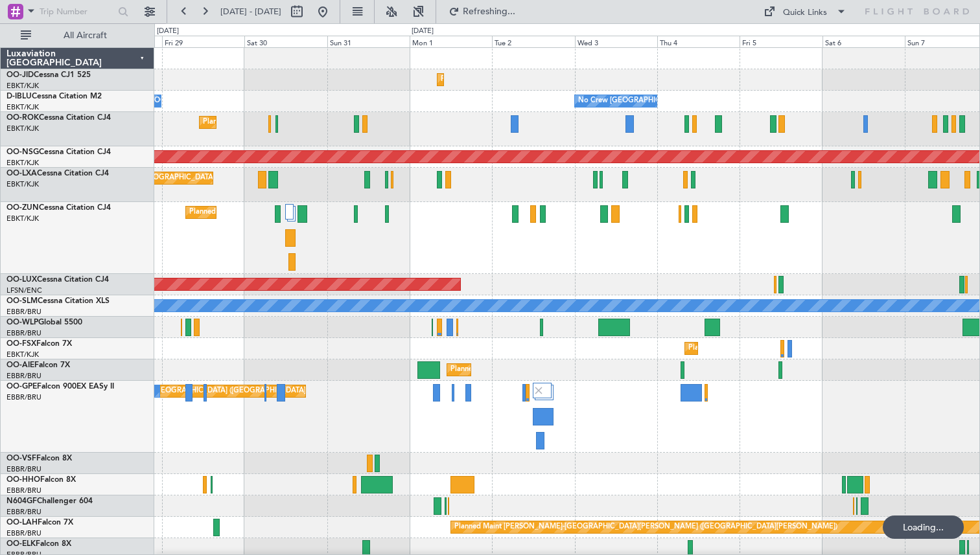 Image resolution: width=980 pixels, height=555 pixels. I want to click on a: OO-HHOFalcon 8X, so click(41, 480).